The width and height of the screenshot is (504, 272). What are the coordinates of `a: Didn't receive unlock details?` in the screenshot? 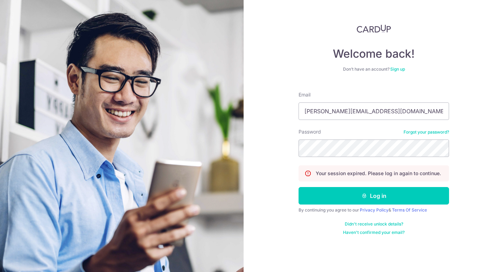 It's located at (374, 224).